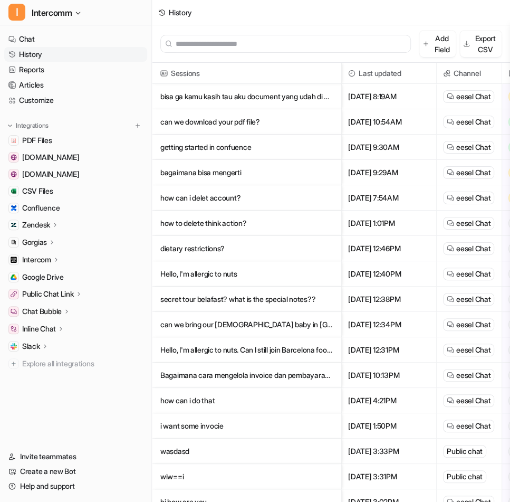 This screenshot has height=502, width=510. Describe the element at coordinates (246, 400) in the screenshot. I see `p: how can i do that` at that location.